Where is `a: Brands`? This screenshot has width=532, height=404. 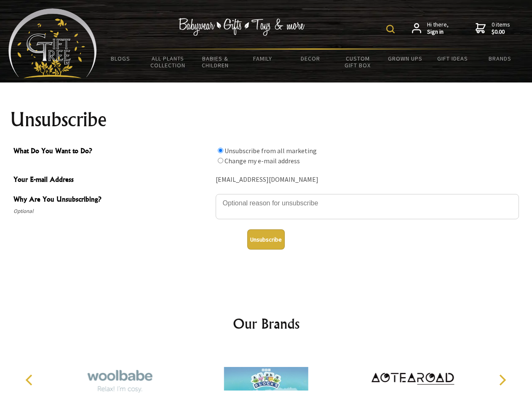
a: Brands is located at coordinates (500, 58).